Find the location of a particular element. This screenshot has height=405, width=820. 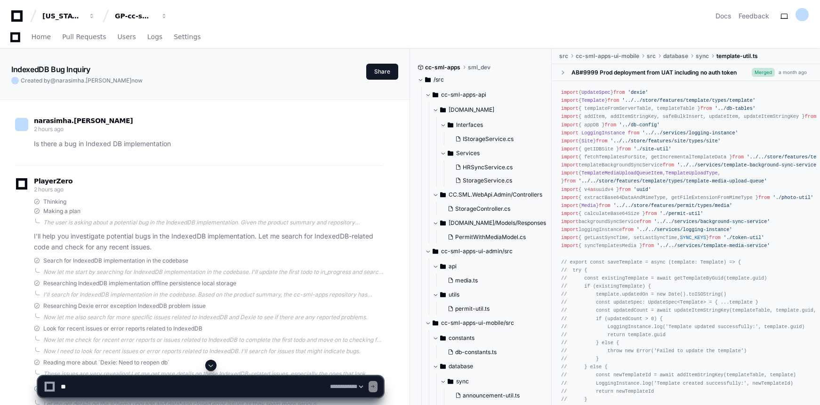

span: cc-sml-apps-ui-mobile/src is located at coordinates (478, 323).